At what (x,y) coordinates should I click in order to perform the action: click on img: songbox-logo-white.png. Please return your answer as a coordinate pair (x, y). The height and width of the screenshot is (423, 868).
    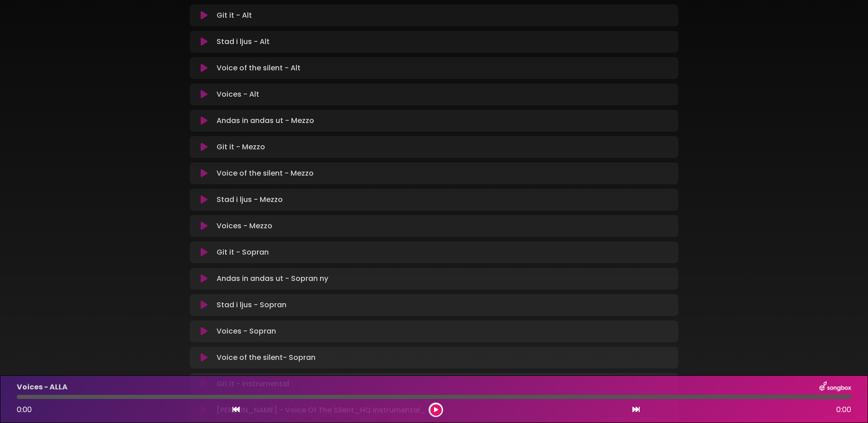
    Looking at the image, I should click on (835, 387).